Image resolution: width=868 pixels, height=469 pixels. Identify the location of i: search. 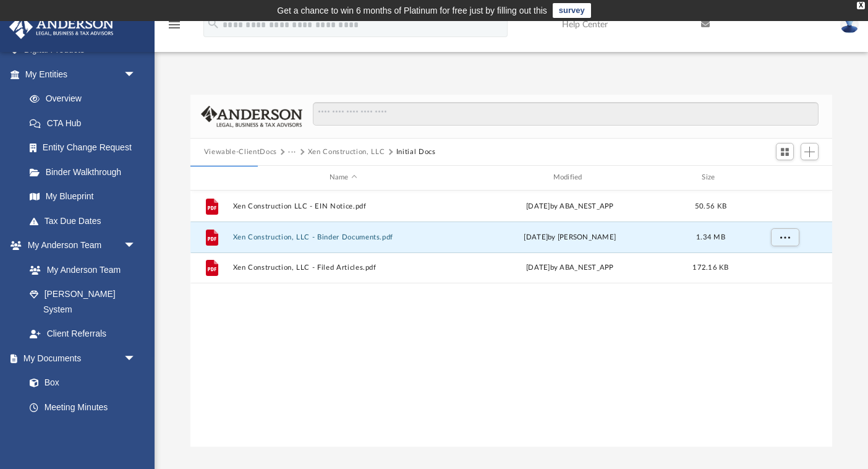
(213, 24).